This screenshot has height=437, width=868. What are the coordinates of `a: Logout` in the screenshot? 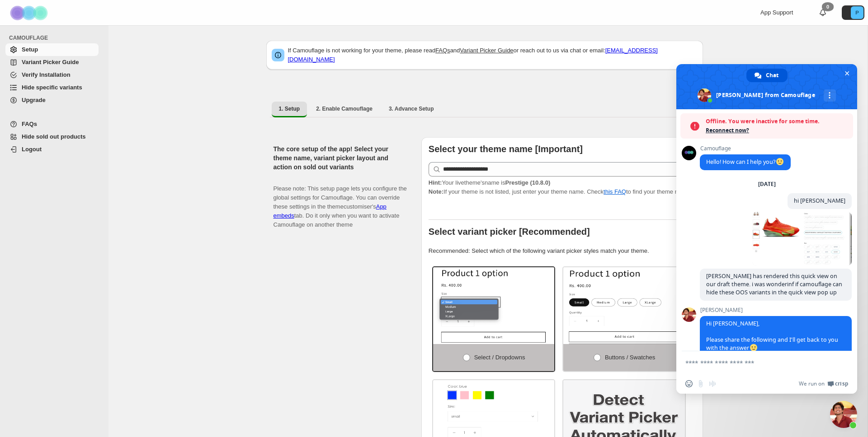 It's located at (52, 150).